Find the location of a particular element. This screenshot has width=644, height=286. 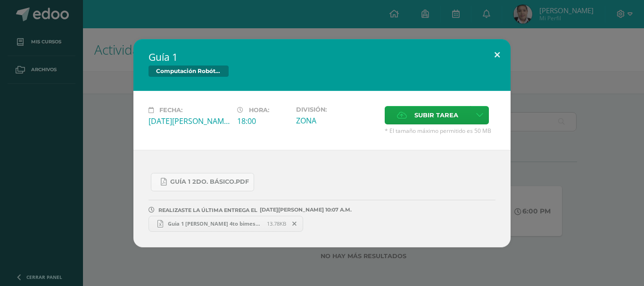

span: Computación Robótica is located at coordinates (188, 71).